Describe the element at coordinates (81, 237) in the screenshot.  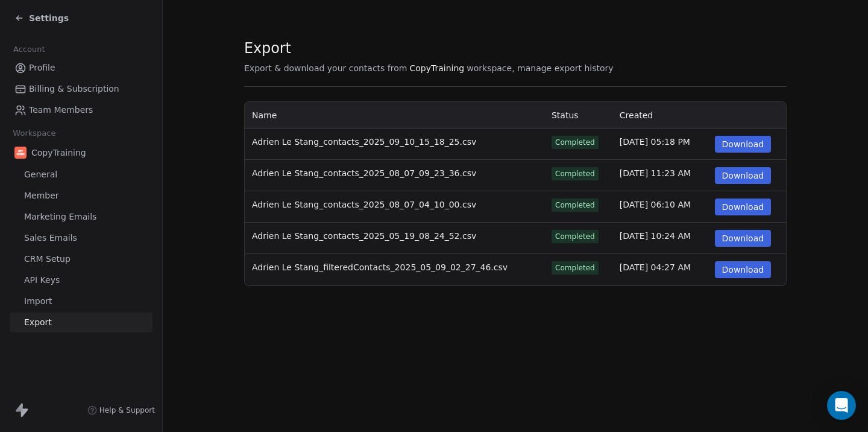
I see `a: Sales Emails` at that location.